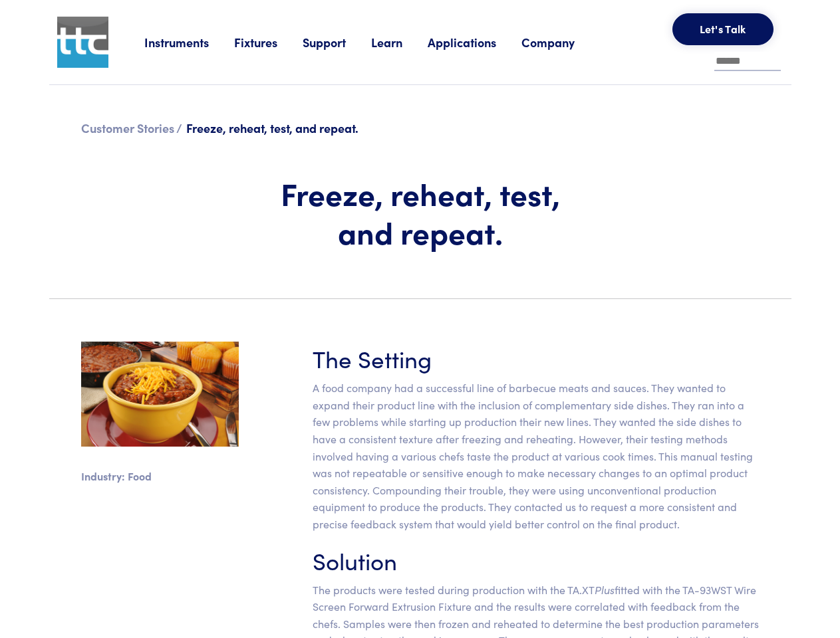  Describe the element at coordinates (268, 41) in the screenshot. I see `a: Fixtures` at that location.